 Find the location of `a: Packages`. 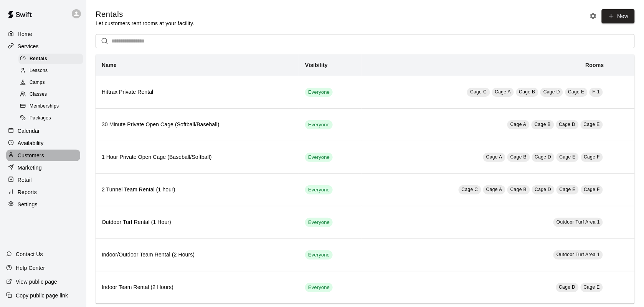

a: Packages is located at coordinates (52, 118).